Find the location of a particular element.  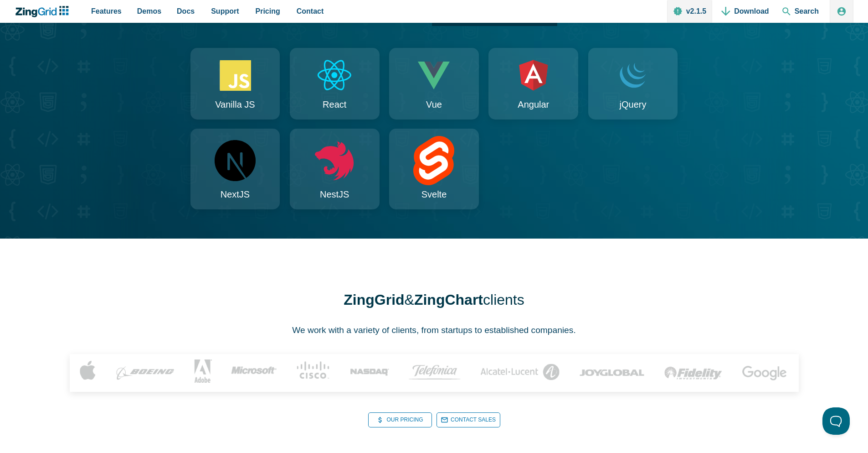

a: Vanilla JS is located at coordinates (235, 83).